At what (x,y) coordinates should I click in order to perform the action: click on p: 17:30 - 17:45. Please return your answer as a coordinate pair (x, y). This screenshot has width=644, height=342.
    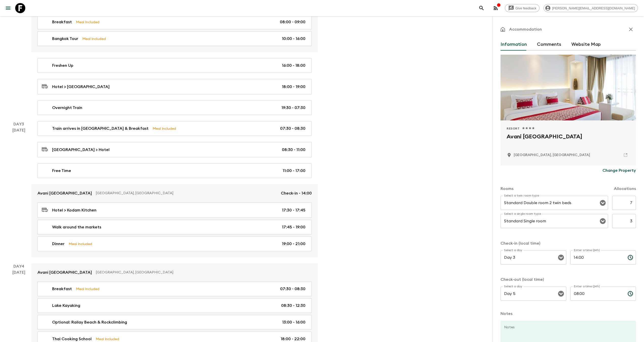
    Looking at the image, I should click on (294, 210).